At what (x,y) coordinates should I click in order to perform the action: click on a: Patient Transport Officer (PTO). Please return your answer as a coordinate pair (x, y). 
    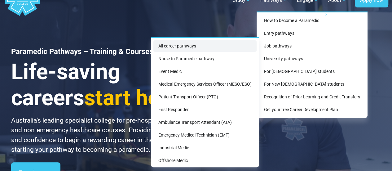
    Looking at the image, I should click on (205, 97).